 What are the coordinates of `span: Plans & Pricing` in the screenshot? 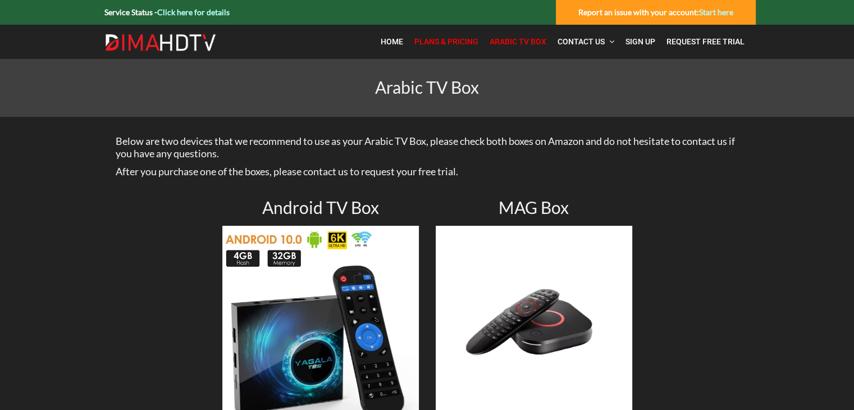 It's located at (447, 42).